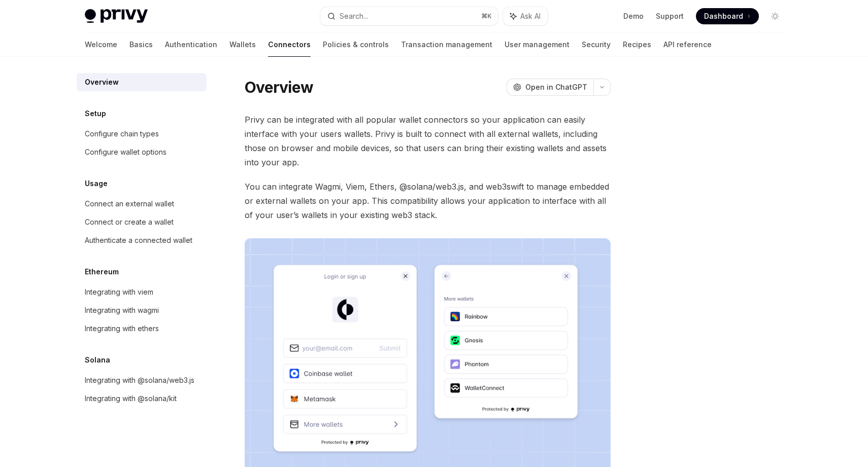  I want to click on a: Demo, so click(633, 16).